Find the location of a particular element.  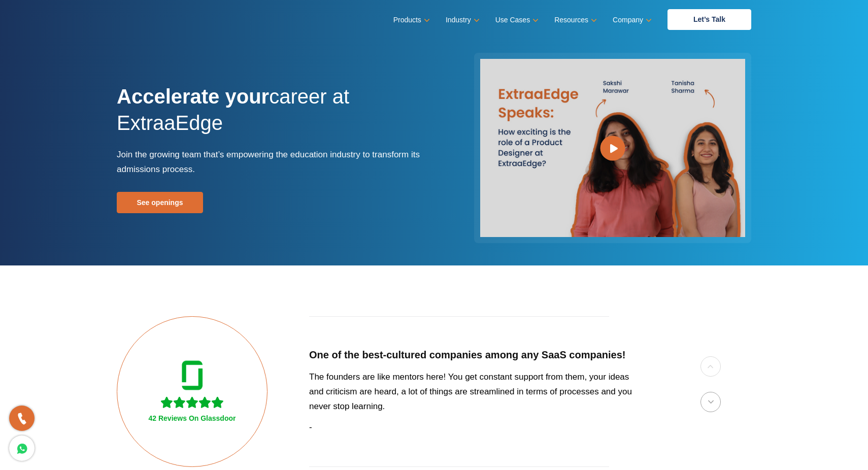

button: Next is located at coordinates (711, 402).